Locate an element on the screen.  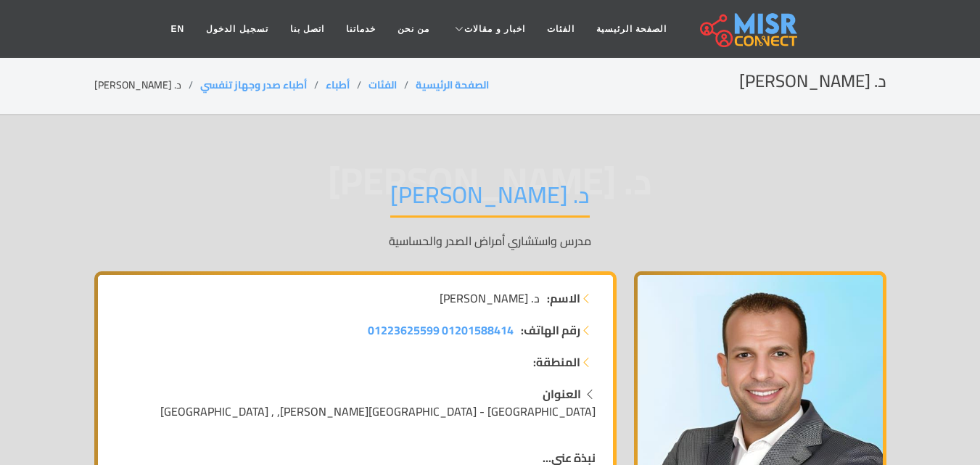
a: أطباء is located at coordinates (338, 85).